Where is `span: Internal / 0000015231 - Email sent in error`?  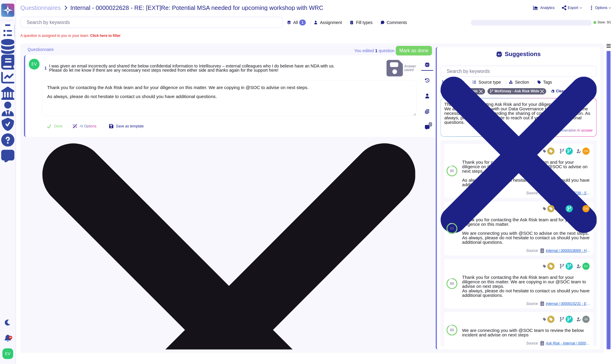
span: Internal / 0000015231 - Email sent in error is located at coordinates (568, 304).